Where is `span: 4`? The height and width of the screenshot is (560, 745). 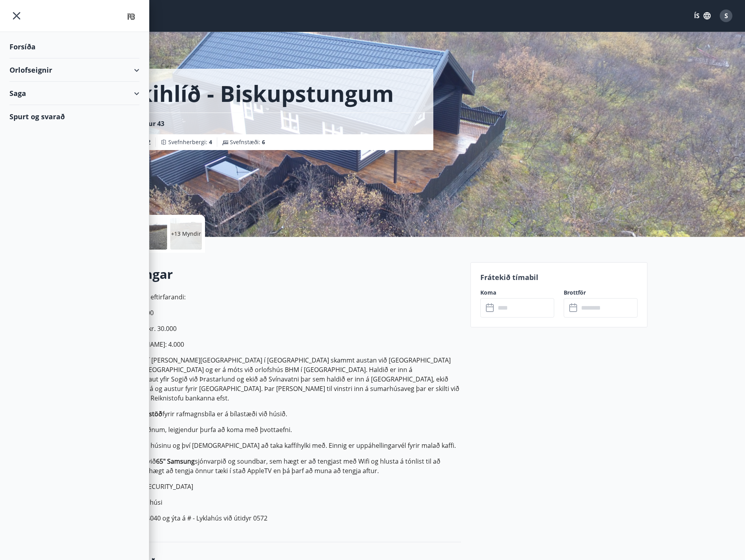
span: 4 is located at coordinates (211, 142).